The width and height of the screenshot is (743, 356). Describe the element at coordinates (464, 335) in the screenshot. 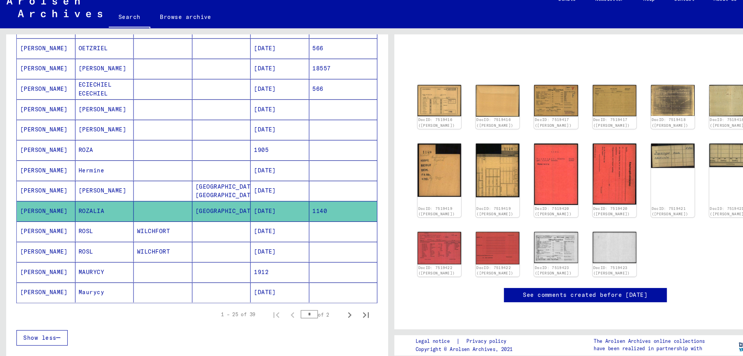

I see `a: Privacy policy` at that location.